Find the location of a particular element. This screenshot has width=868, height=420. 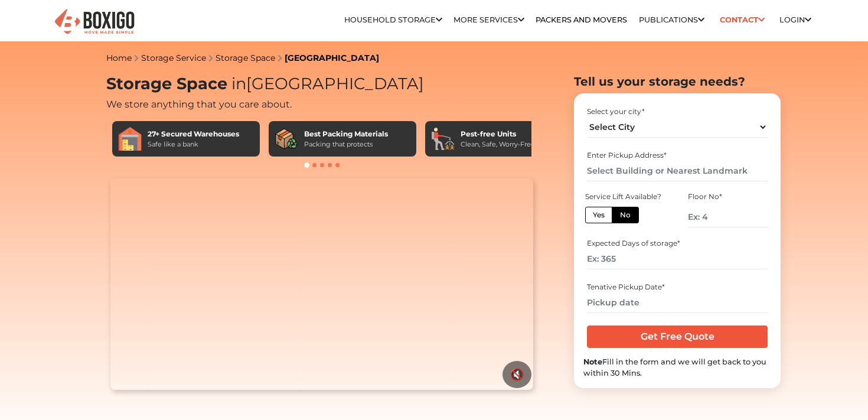

b: Note is located at coordinates (593, 361).